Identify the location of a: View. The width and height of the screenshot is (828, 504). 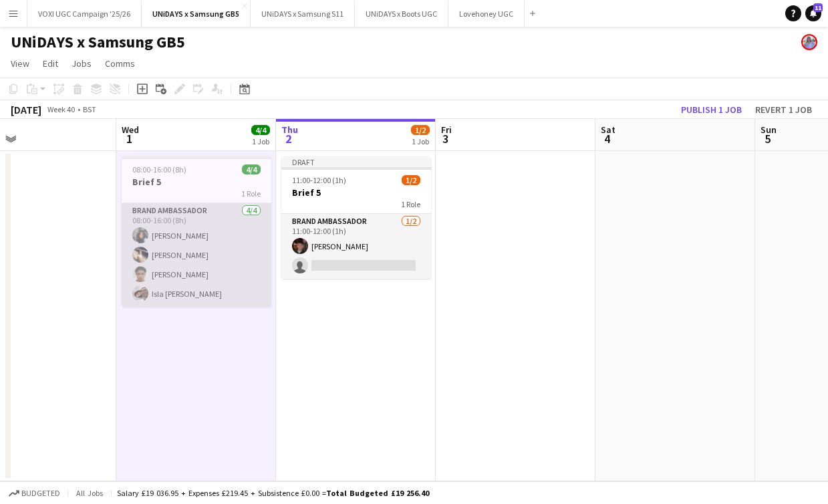
(20, 63).